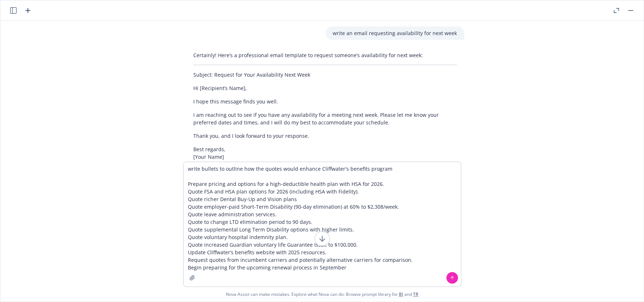 This screenshot has width=644, height=302. I want to click on p: I hope this message finds you well., so click(325, 101).